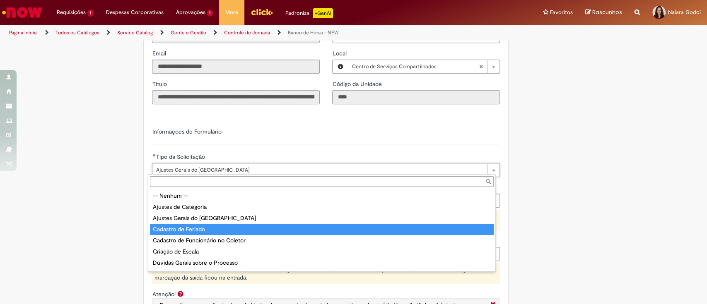  I want to click on div: Cadastro de Funcionário no Coletor, so click(322, 241).